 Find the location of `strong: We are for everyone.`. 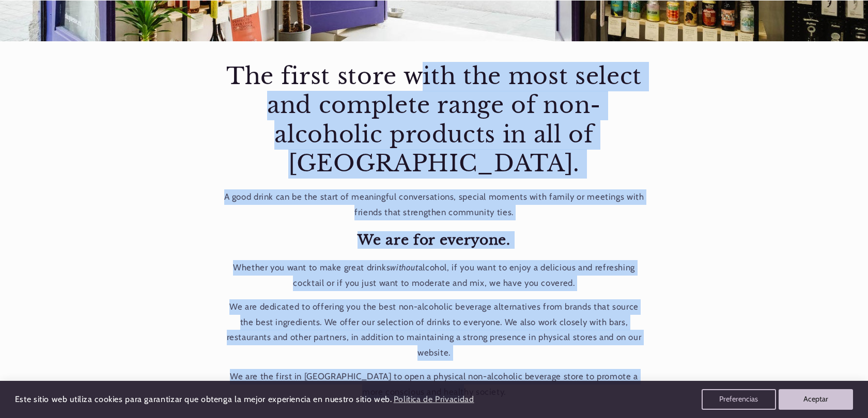

strong: We are for everyone. is located at coordinates (433, 240).